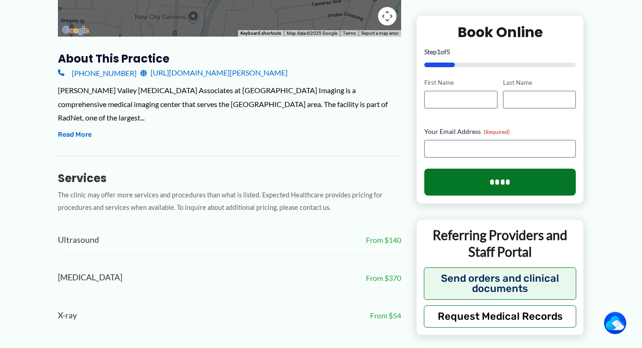 The height and width of the screenshot is (348, 642). Describe the element at coordinates (500, 283) in the screenshot. I see `button: Send orders and clinical documents` at that location.